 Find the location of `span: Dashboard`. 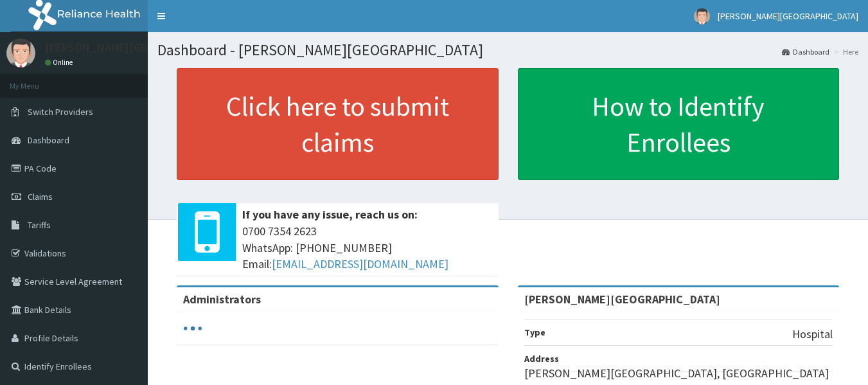

span: Dashboard is located at coordinates (48, 140).